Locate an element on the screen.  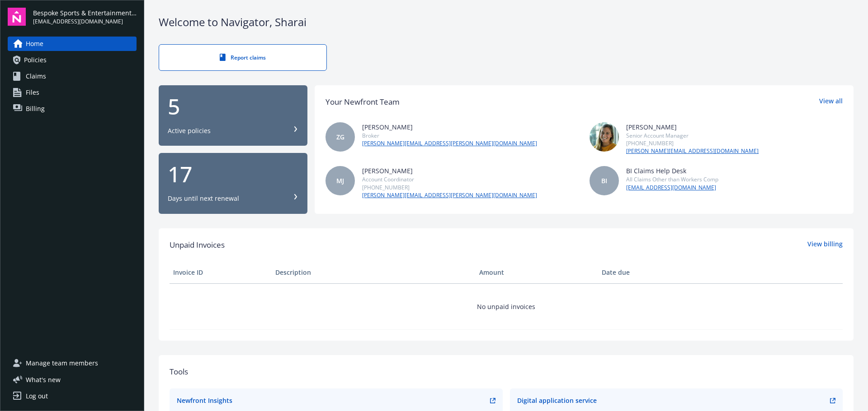
span: Home is located at coordinates (34, 44).